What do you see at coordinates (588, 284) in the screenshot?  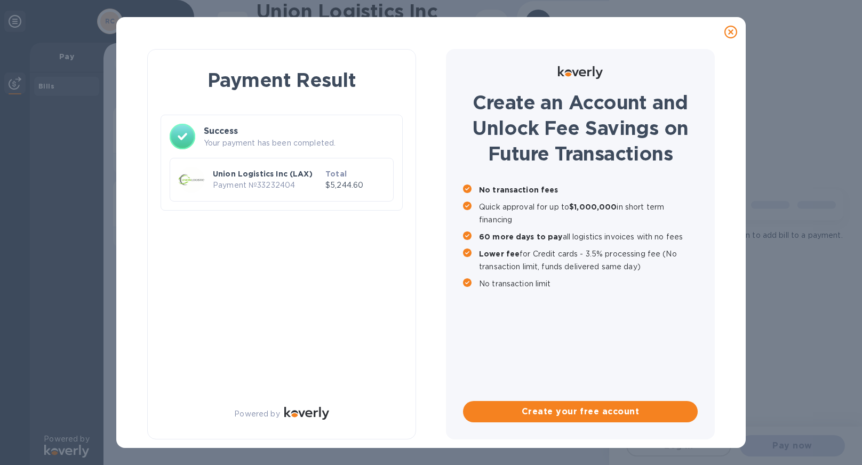 I see `p: No transaction limit` at bounding box center [588, 284].